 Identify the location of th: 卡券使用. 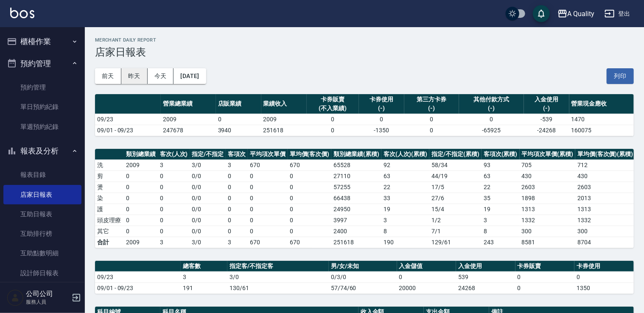
(604, 266).